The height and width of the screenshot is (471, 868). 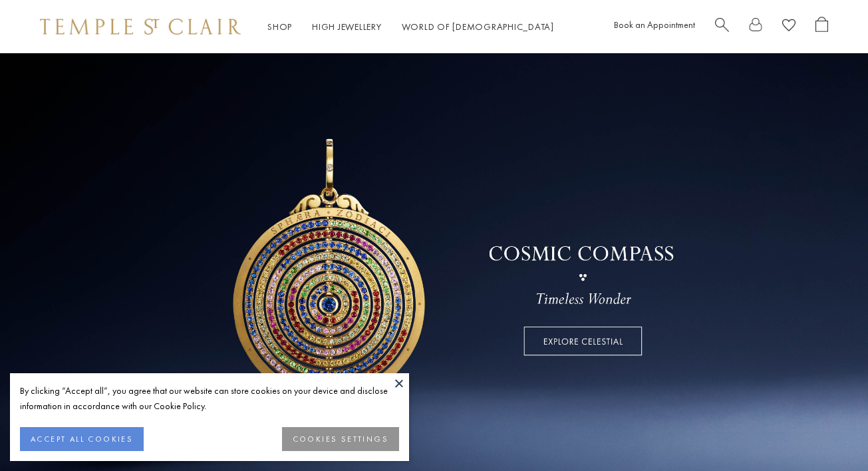 What do you see at coordinates (141, 26) in the screenshot?
I see `img: Temple St. Clair` at bounding box center [141, 26].